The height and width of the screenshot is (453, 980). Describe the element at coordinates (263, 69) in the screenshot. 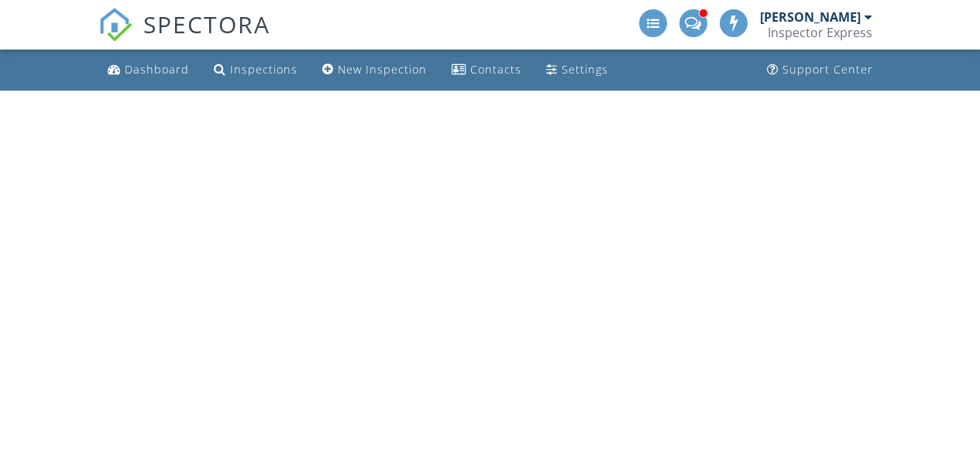

I see `div: Inspections` at that location.